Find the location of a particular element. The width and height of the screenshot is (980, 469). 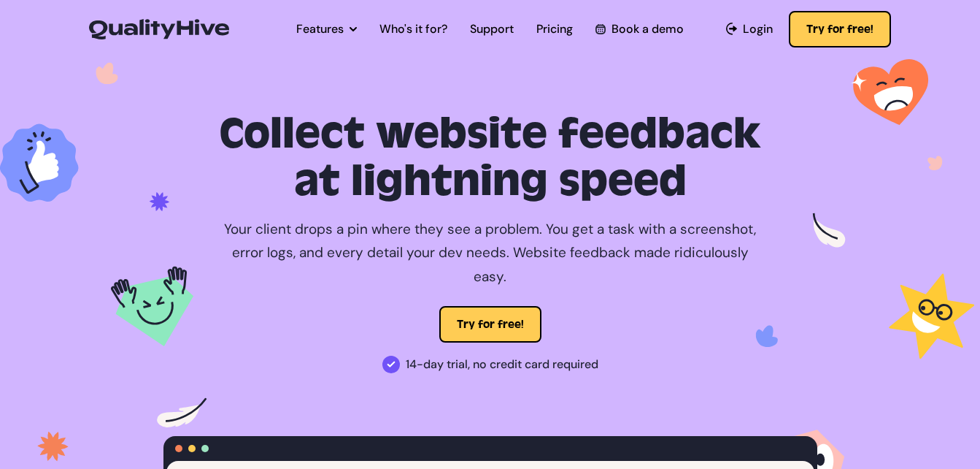

a: Who's it for? is located at coordinates (413, 29).